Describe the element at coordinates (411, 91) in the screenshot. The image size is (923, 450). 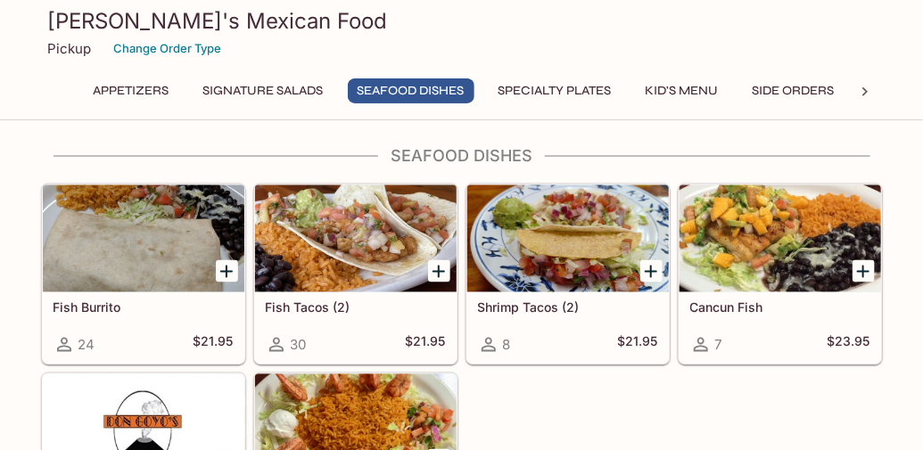
I see `button: Seafood Dishes` at that location.